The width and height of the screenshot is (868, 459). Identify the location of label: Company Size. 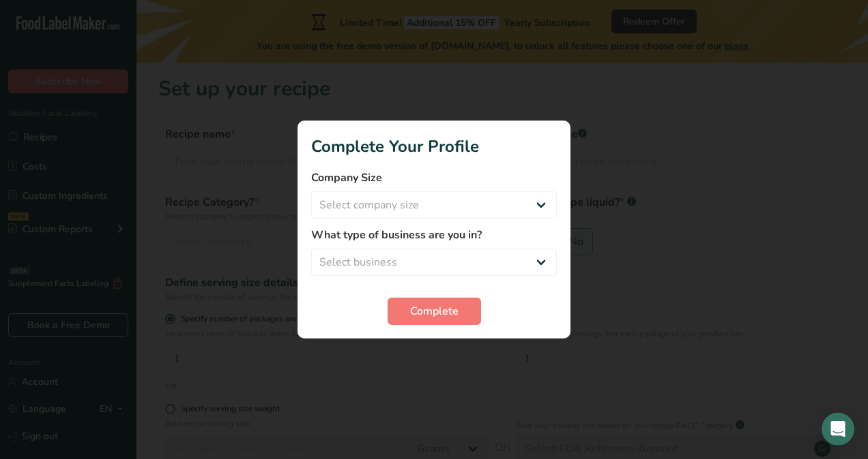
(434, 178).